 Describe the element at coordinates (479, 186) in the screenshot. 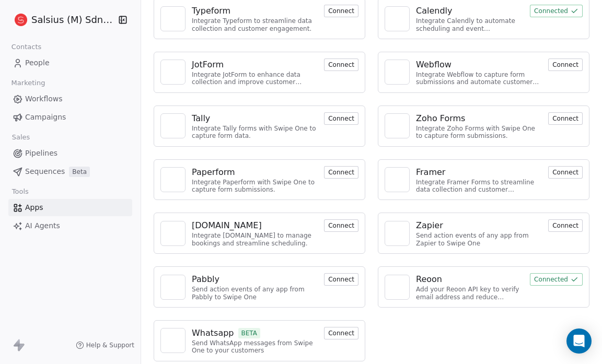

I see `div: Integrate Framer Forms to streamline data collection and customer engagement.` at that location.